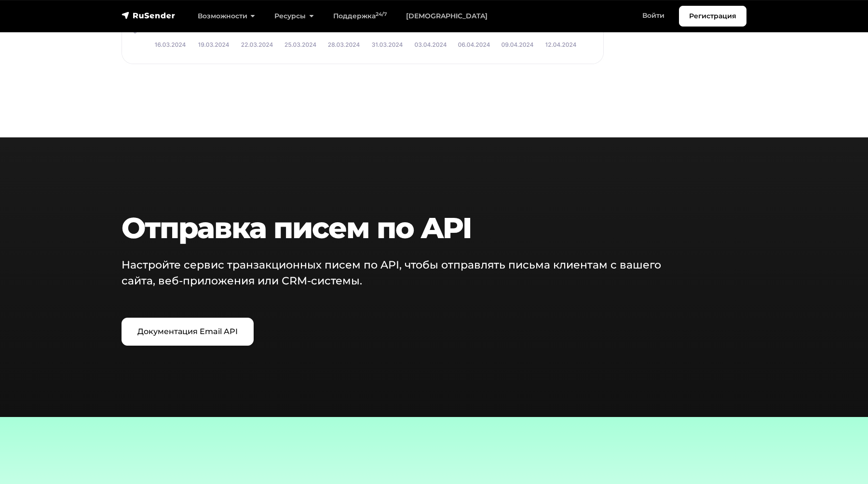 This screenshot has height=484, width=868. I want to click on a: Документация Email API, so click(187, 331).